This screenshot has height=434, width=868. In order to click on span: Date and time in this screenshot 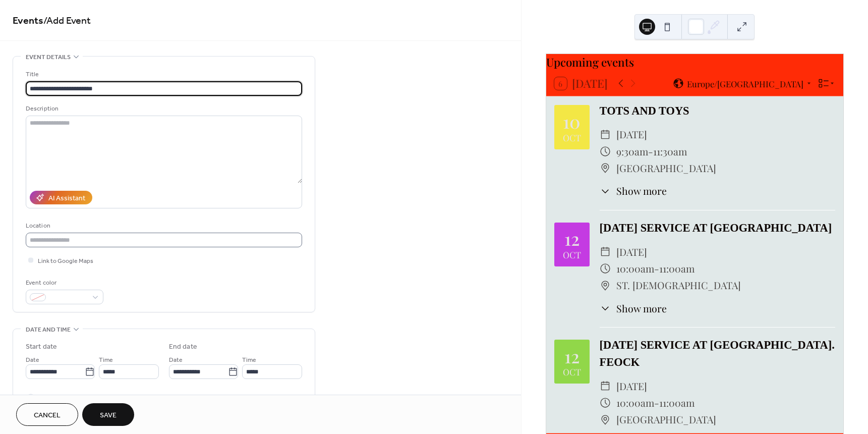, I will do `click(48, 329)`.